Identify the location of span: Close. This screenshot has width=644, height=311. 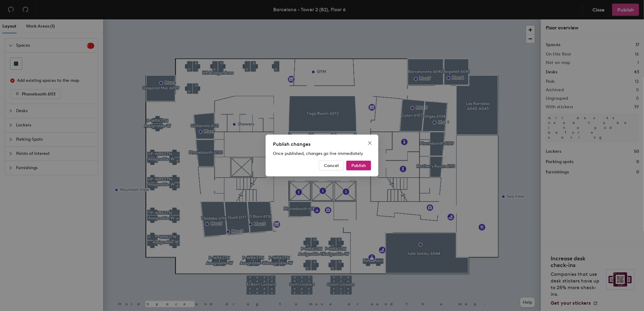
(370, 143).